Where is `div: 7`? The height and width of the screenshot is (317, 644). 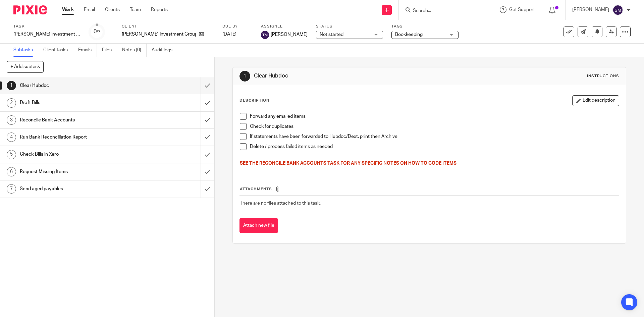 div: 7 is located at coordinates (12, 189).